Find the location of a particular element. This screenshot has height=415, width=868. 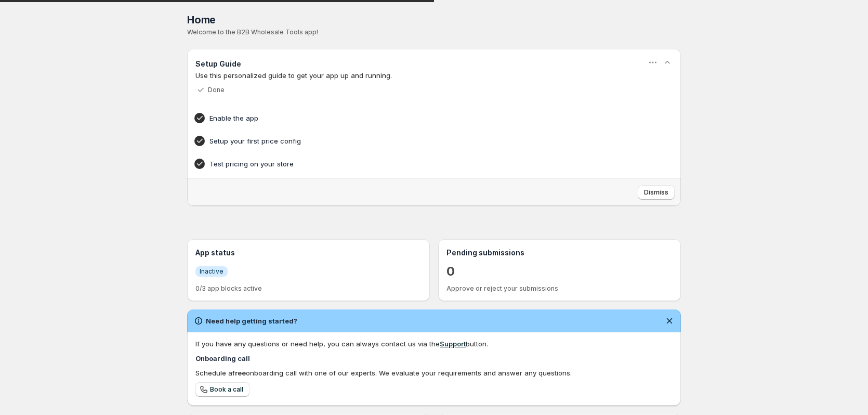

p: Welcome to the B2B Wholesale Tools app! is located at coordinates (434, 32).